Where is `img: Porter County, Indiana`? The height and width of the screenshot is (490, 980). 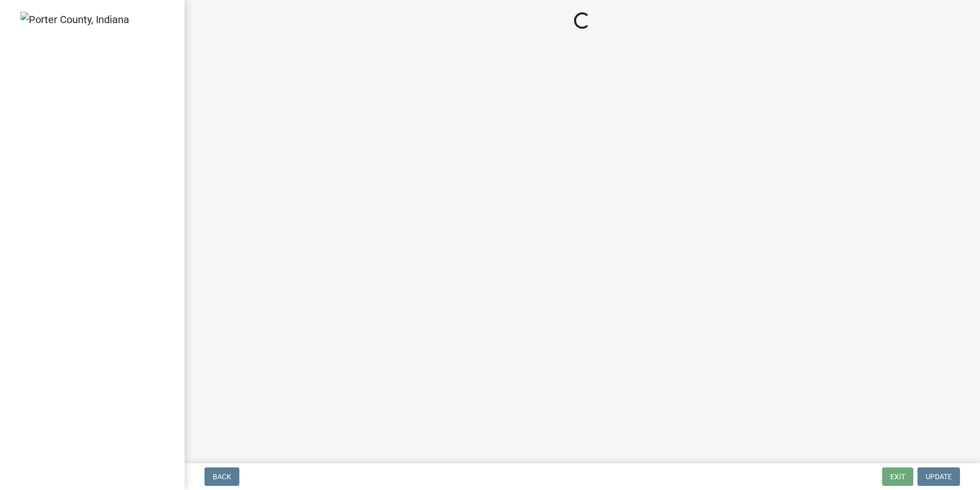
img: Porter County, Indiana is located at coordinates (75, 19).